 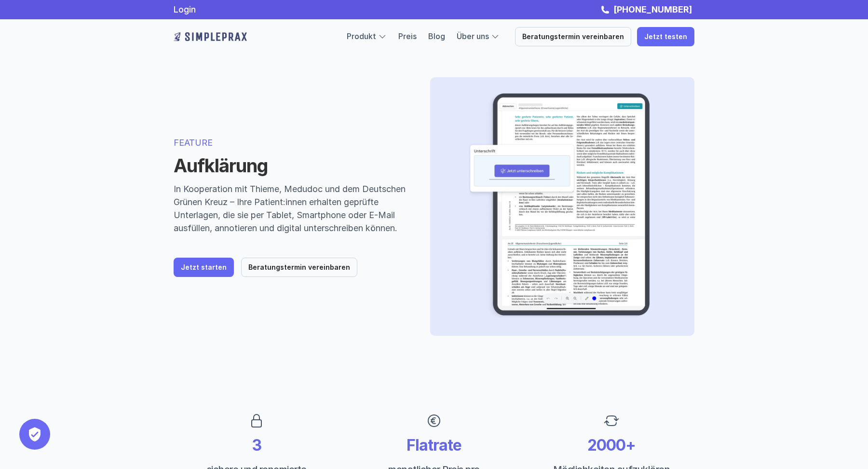 I want to click on p: Jetzt testen, so click(x=665, y=37).